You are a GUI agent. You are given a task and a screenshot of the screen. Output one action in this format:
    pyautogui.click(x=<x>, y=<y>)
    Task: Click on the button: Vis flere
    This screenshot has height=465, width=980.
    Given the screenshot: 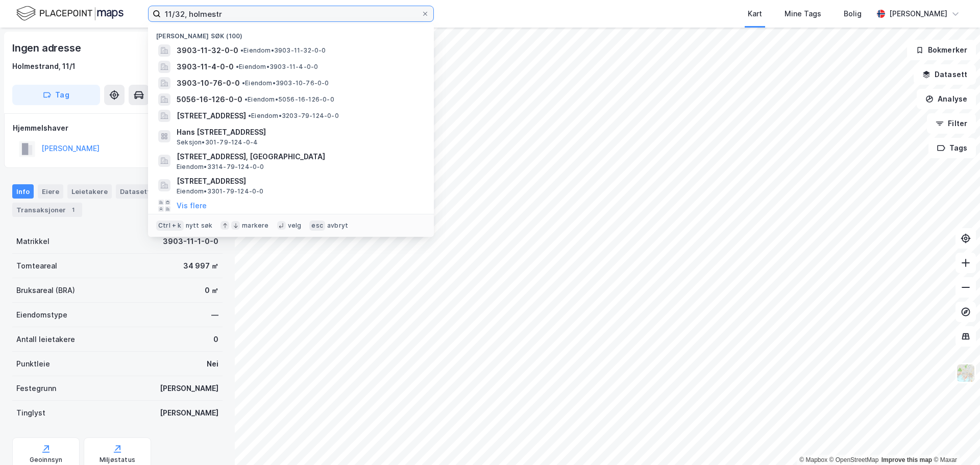 What is the action you would take?
    pyautogui.click(x=191, y=206)
    